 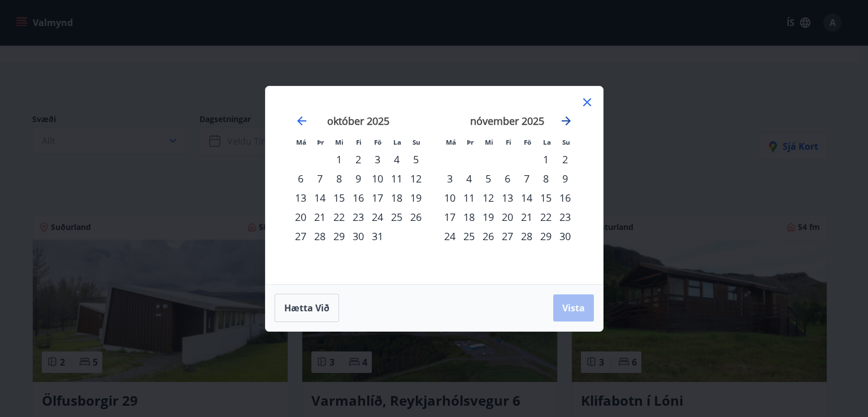 I want to click on div: 18, so click(x=397, y=198).